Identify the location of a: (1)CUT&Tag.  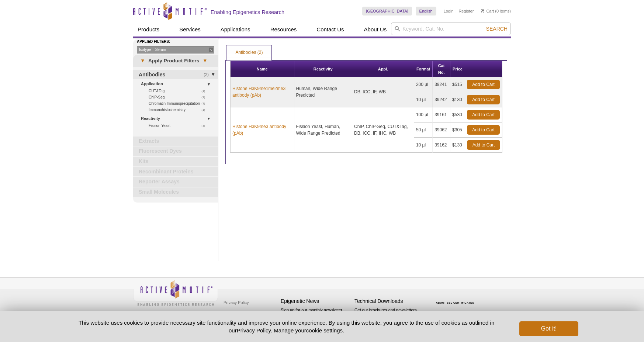
(179, 91).